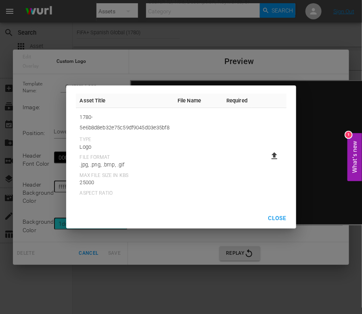 The height and width of the screenshot is (314, 362). Describe the element at coordinates (125, 176) in the screenshot. I see `div: Max File Size In Kbs` at that location.